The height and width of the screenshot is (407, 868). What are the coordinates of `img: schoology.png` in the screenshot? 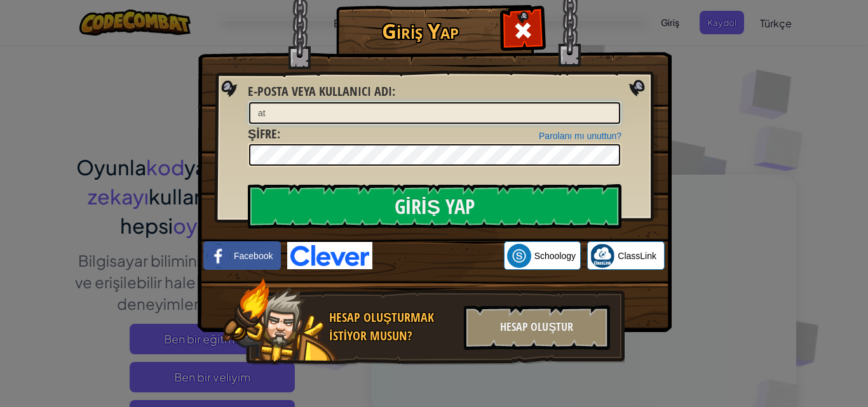 It's located at (519, 255).